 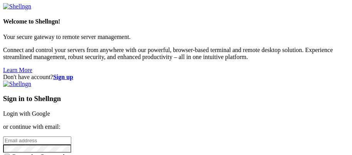 What do you see at coordinates (18, 70) in the screenshot?
I see `a: Learn More` at bounding box center [18, 70].